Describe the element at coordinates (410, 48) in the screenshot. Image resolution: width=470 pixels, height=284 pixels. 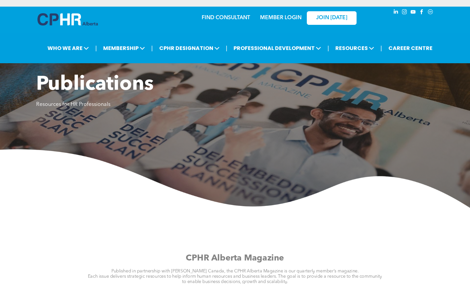
I see `a: CAREER CENTRE` at that location.